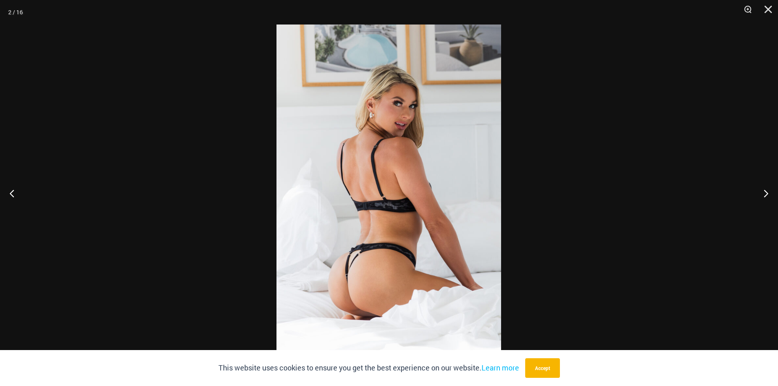 The height and width of the screenshot is (386, 778). I want to click on a: Learn more, so click(500, 367).